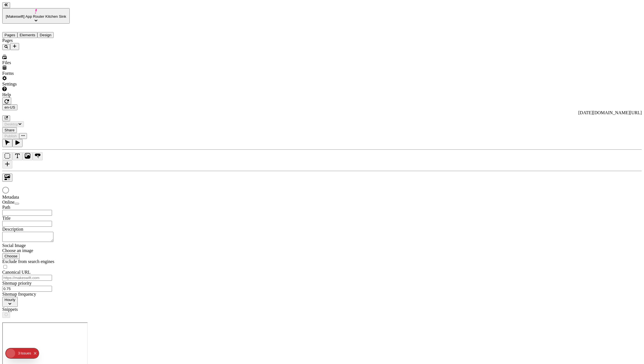  Describe the element at coordinates (17, 156) in the screenshot. I see `button: Text` at that location.